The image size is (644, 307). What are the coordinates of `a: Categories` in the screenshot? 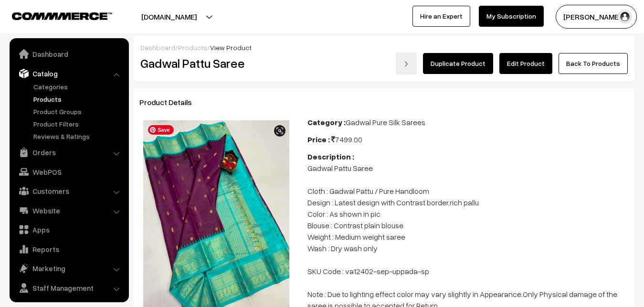 It's located at (78, 87).